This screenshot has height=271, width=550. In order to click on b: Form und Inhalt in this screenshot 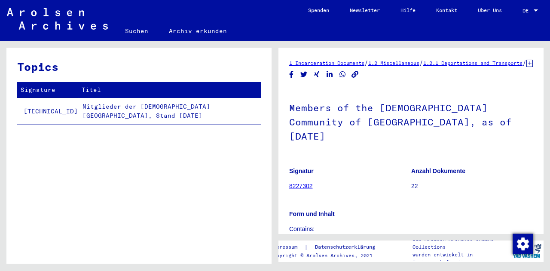, I will do `click(312, 214)`.